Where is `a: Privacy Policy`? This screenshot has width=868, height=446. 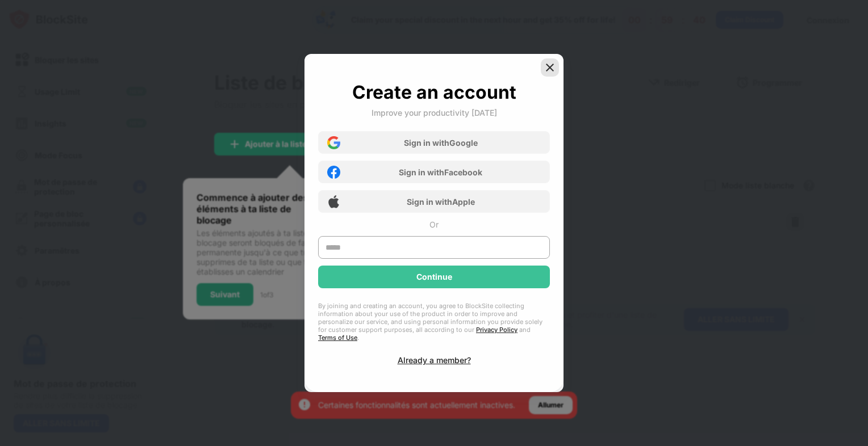
a: Privacy Policy is located at coordinates (496, 330).